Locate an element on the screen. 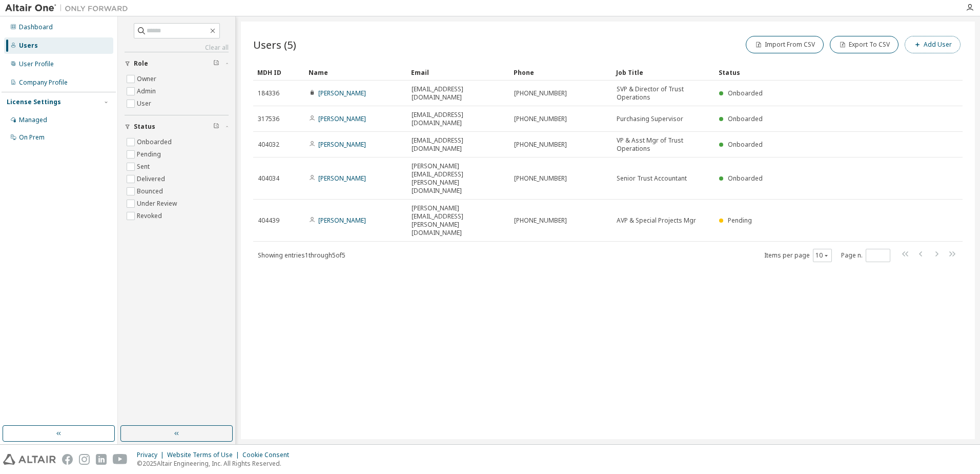  label: Delivered is located at coordinates (151, 179).